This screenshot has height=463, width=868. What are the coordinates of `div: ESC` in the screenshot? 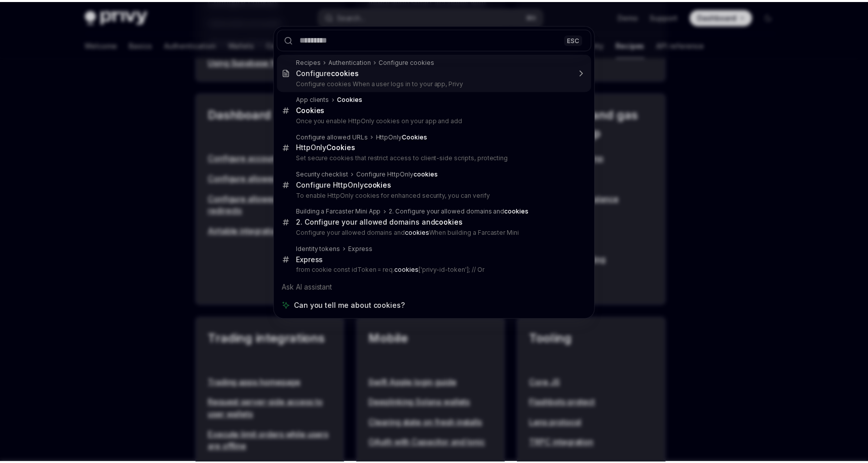 It's located at (578, 38).